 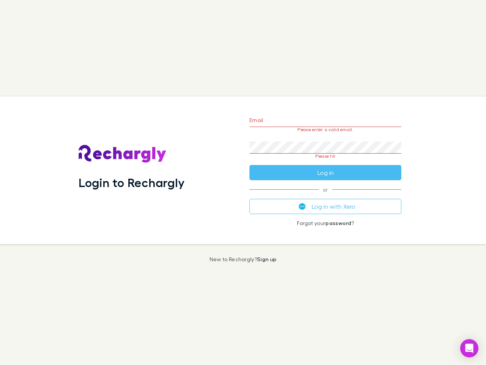 What do you see at coordinates (243, 259) in the screenshot?
I see `p: New to Rechargly?` at bounding box center [243, 259].